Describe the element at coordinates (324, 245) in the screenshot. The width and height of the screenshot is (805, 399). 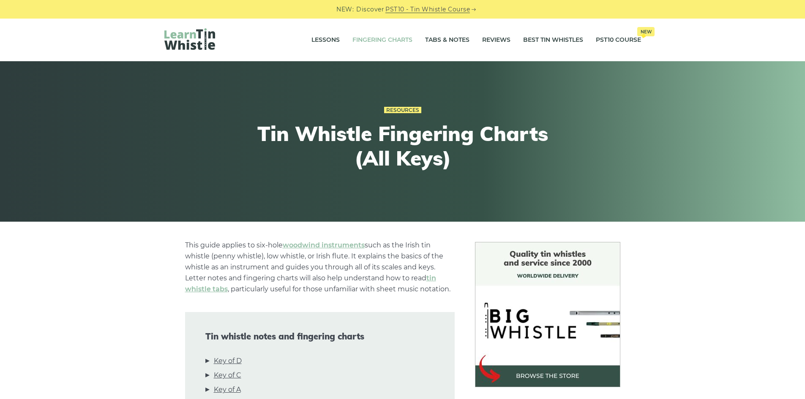
I see `a: woodwind instruments` at that location.